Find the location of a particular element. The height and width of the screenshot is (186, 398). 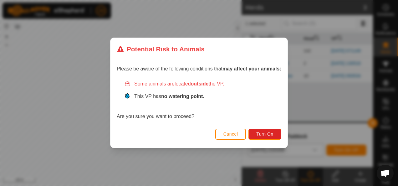

div: Open chat is located at coordinates (385, 173).